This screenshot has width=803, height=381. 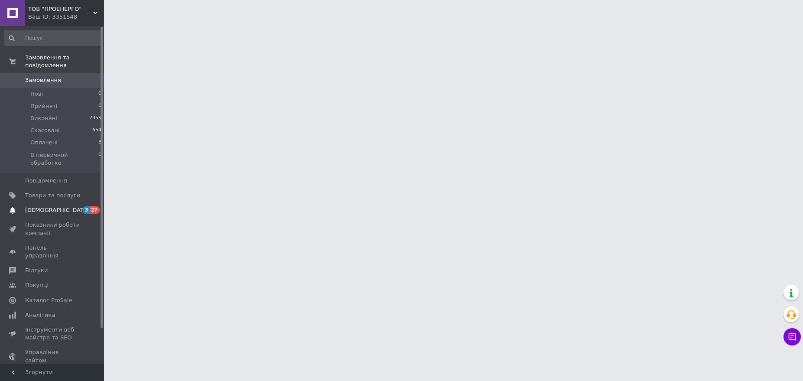 What do you see at coordinates (61, 9) in the screenshot?
I see `span: ТОВ "ПРОЕНЕРГО"` at bounding box center [61, 9].